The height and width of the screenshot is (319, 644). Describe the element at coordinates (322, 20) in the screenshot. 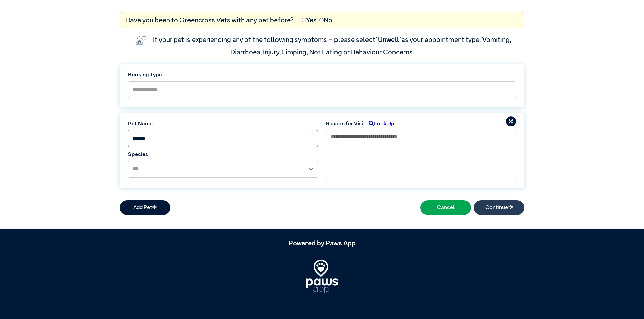

I see `input: No` at that location.